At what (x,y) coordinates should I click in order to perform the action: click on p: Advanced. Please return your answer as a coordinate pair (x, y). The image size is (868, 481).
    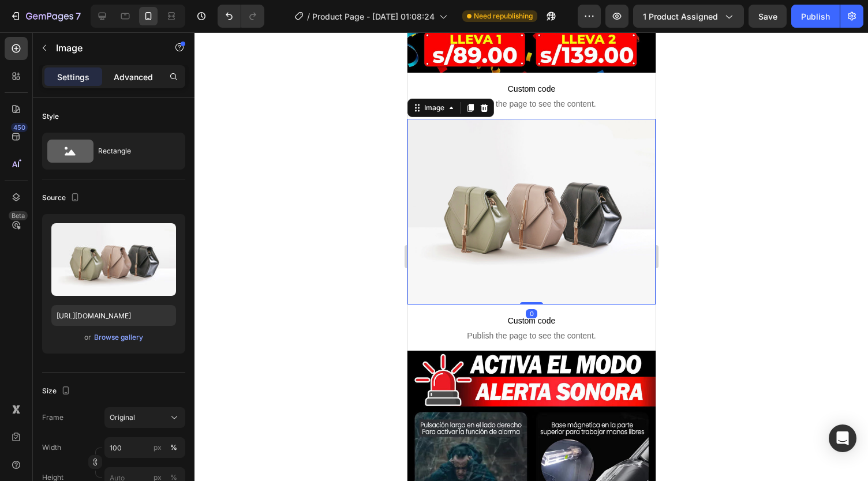
    Looking at the image, I should click on (133, 76).